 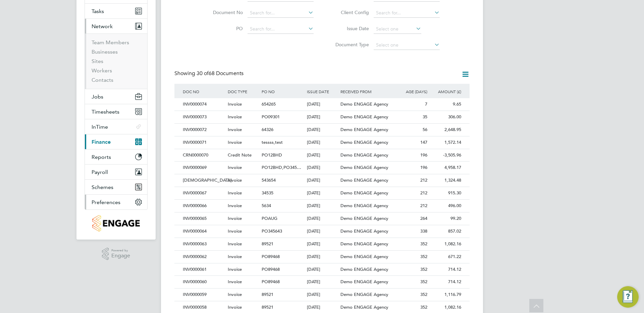 I want to click on div: 857.02, so click(x=446, y=231).